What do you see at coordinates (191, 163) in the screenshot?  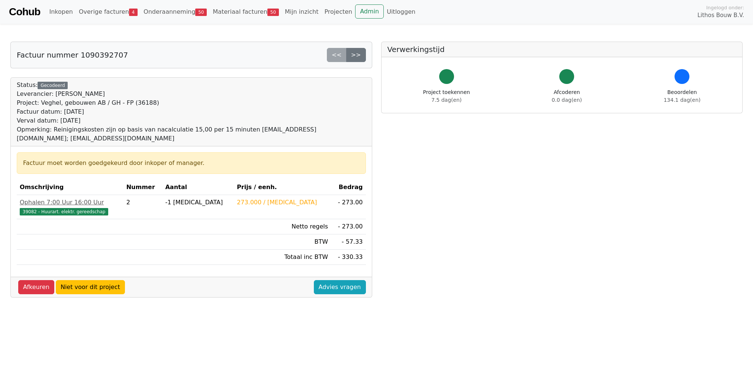 I see `div: Factuur moet worden goedgekeurd door inkoper of manager.` at bounding box center [191, 163].